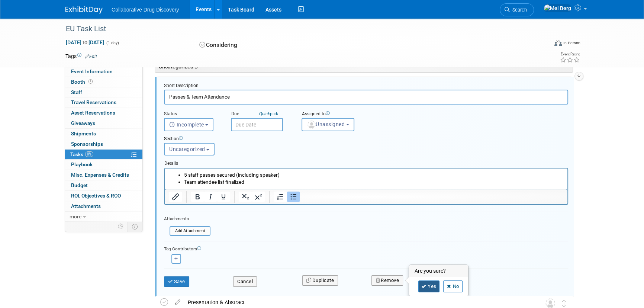  What do you see at coordinates (82, 165) in the screenshot?
I see `span: Playbook` at bounding box center [82, 165].